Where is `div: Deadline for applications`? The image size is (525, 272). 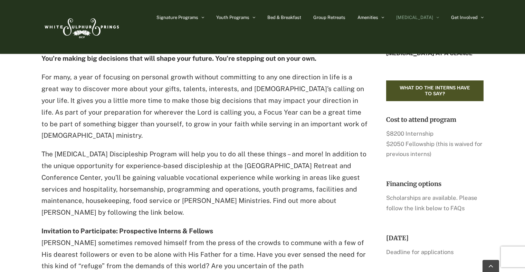 div: Deadline for applications is located at coordinates (435, 252).